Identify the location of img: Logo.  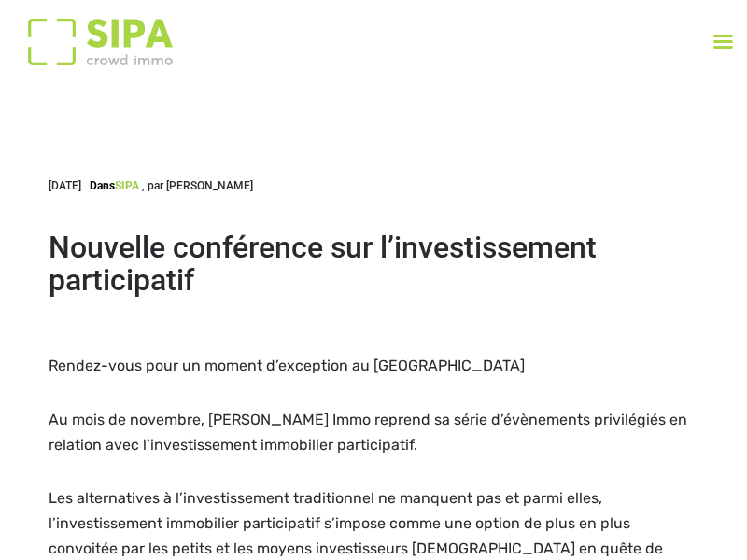
(100, 42).